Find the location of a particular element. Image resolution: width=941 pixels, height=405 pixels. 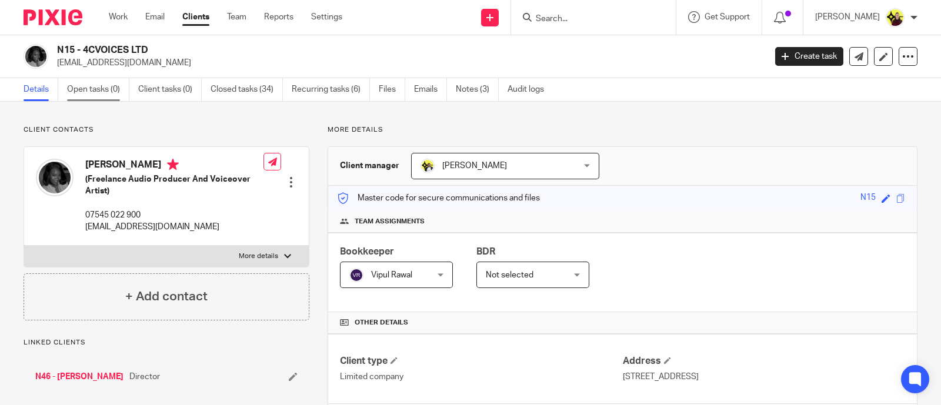

span: Team assignments is located at coordinates (389, 222).